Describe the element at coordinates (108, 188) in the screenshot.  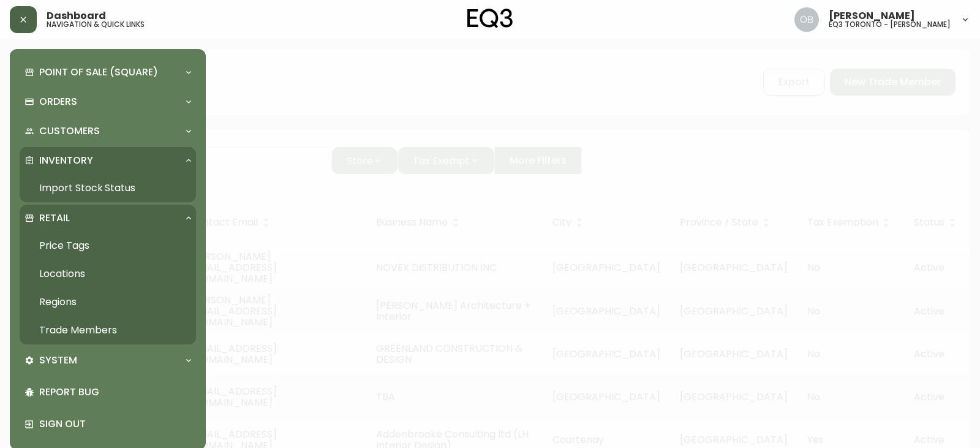
I see `a: Import Stock Status` at that location.